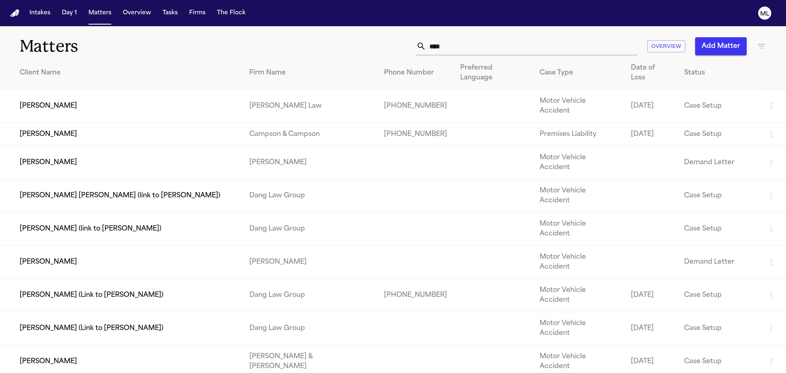 This screenshot has height=373, width=786. Describe the element at coordinates (128, 46) in the screenshot. I see `h1: Matters` at that location.